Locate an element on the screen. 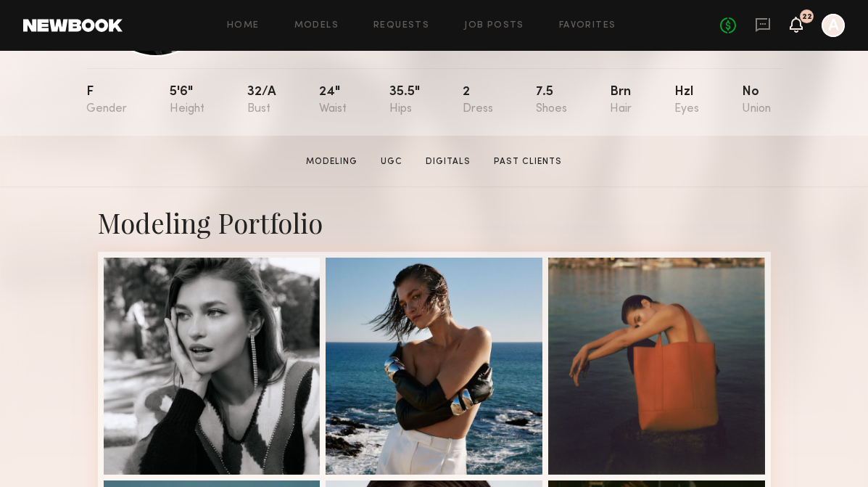  div: 35.5" is located at coordinates (405, 100).